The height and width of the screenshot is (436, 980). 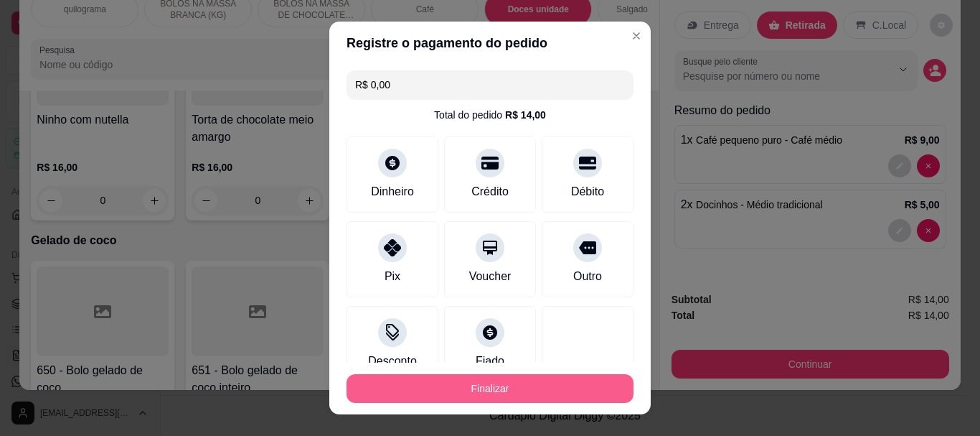 What do you see at coordinates (490, 43) in the screenshot?
I see `header: Registre o pagamento do pedido` at bounding box center [490, 43].